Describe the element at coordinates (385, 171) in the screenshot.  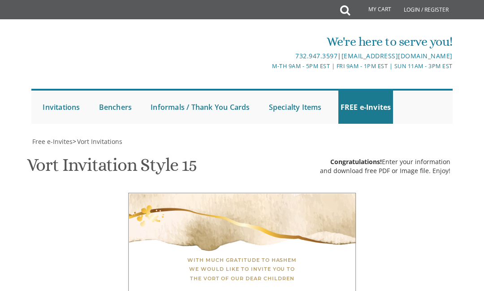
I see `div: and download free PDF or Image file. Enjoy!` at that location.